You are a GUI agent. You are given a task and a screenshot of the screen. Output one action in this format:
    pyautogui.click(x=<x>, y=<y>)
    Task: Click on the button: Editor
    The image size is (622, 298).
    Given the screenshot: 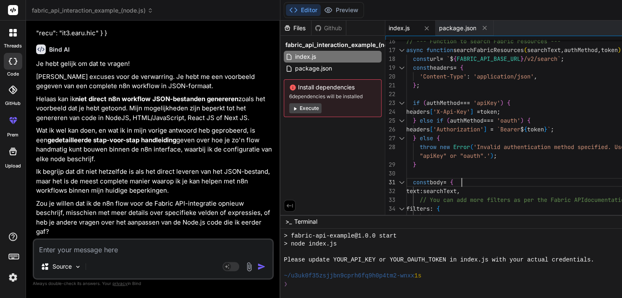 What is the action you would take?
    pyautogui.click(x=303, y=10)
    